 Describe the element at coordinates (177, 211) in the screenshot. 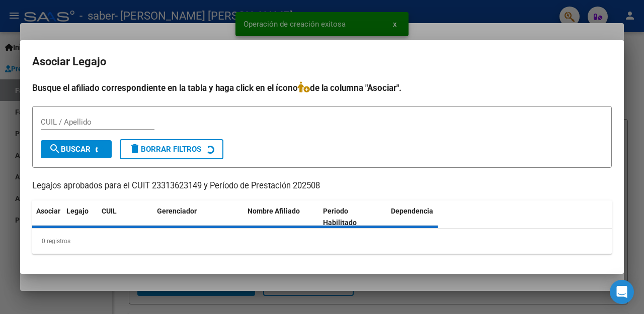

I see `span: Gerenciador` at that location.